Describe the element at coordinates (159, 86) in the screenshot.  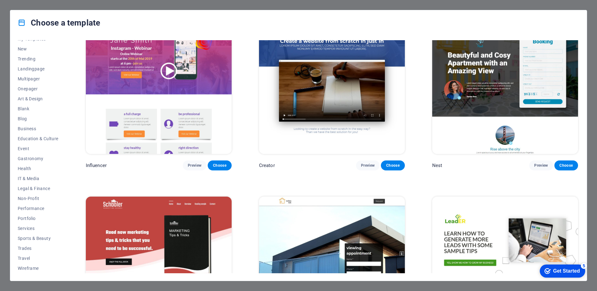
I see `img: Influencer` at that location.